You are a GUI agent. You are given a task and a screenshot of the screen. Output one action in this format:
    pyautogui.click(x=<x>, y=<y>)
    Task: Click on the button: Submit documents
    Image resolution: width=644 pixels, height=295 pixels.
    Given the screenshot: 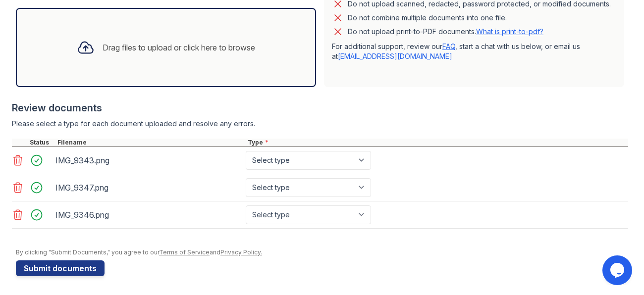 What is the action you would take?
    pyautogui.click(x=60, y=268)
    